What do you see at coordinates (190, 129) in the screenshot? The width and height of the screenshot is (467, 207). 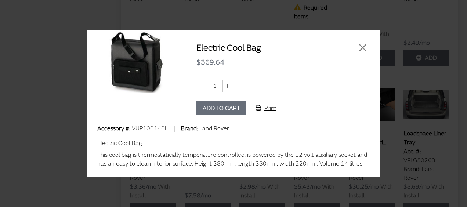 I see `label: Brand:` at bounding box center [190, 129].